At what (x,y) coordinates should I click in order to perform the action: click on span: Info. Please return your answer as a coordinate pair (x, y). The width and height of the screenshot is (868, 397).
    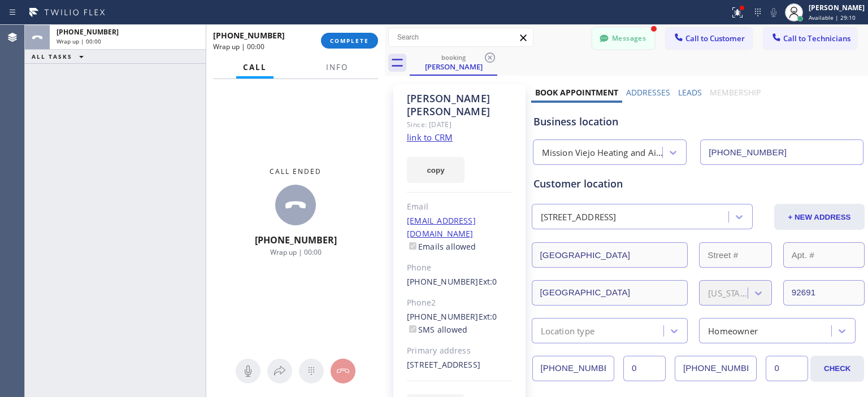
    Looking at the image, I should click on (337, 67).